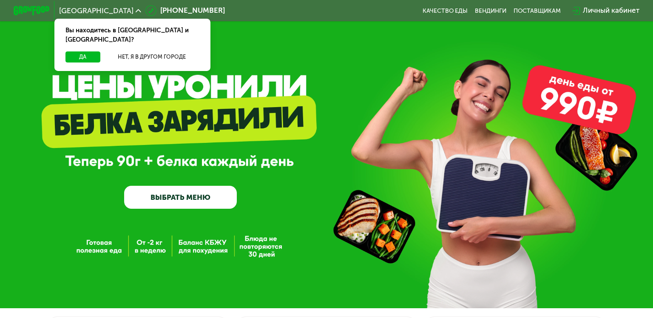 The height and width of the screenshot is (318, 653). Describe the element at coordinates (83, 57) in the screenshot. I see `button: Да` at that location.